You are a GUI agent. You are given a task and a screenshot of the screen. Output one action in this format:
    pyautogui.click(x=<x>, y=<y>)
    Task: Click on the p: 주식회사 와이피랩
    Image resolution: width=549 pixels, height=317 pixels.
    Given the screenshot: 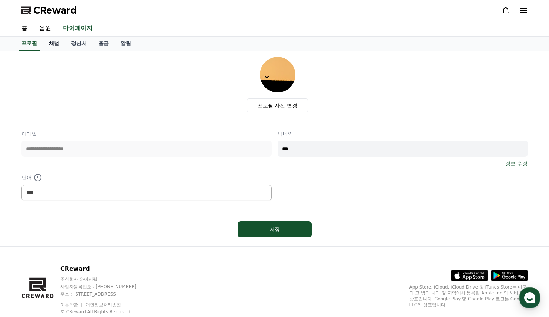 What is the action you would take?
    pyautogui.click(x=106, y=280)
    